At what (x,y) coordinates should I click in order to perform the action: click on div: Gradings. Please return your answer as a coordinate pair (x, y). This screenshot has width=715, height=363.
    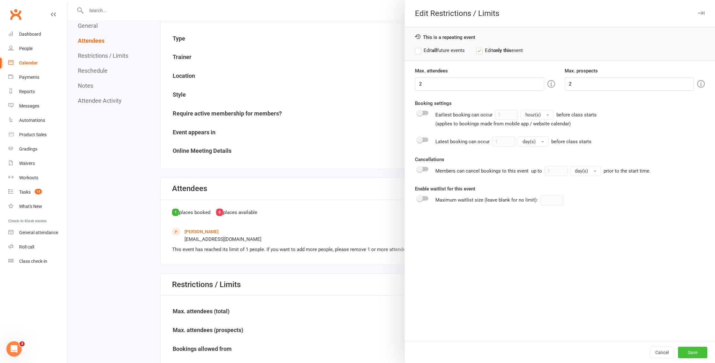
    Looking at the image, I should click on (28, 149).